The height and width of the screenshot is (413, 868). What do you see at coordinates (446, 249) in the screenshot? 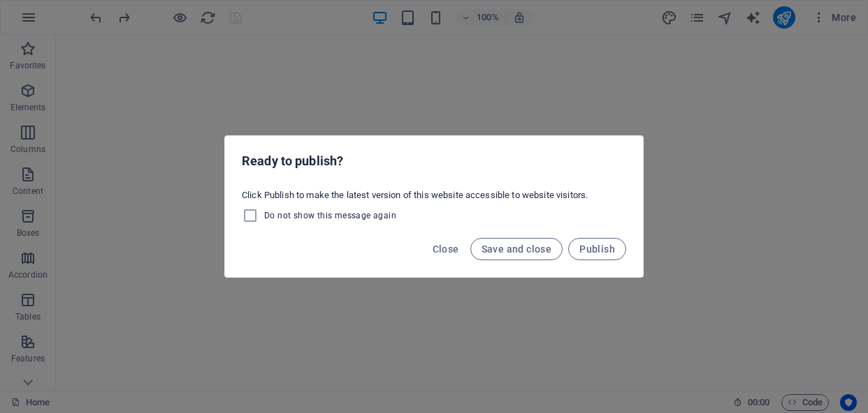
I see `span: Close` at bounding box center [446, 249].